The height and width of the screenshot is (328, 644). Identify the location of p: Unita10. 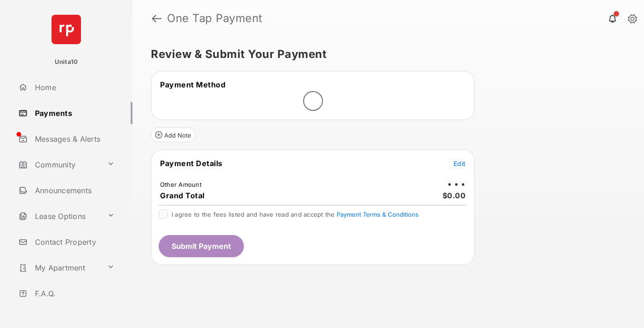
(66, 62).